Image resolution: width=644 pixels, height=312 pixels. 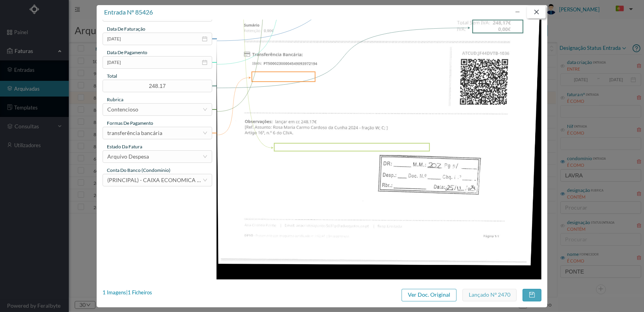 I want to click on button: Lançado nº 2470, so click(x=490, y=296).